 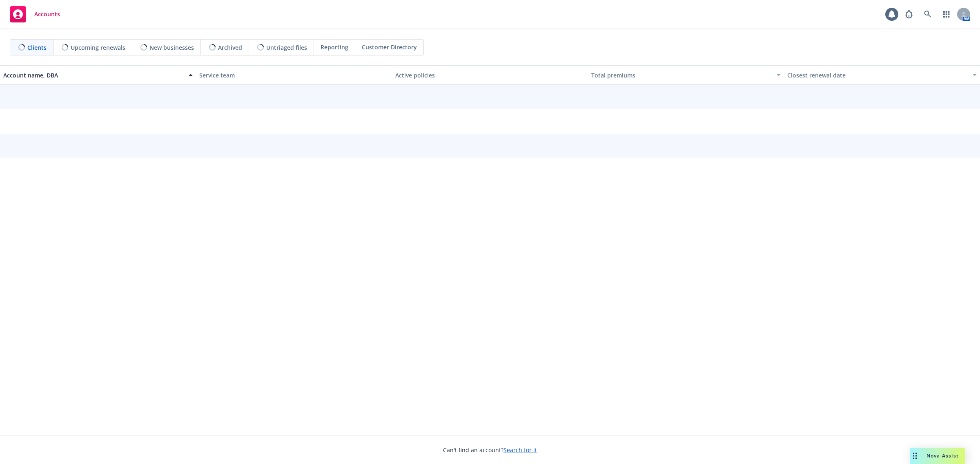 I want to click on span: Archived, so click(x=230, y=47).